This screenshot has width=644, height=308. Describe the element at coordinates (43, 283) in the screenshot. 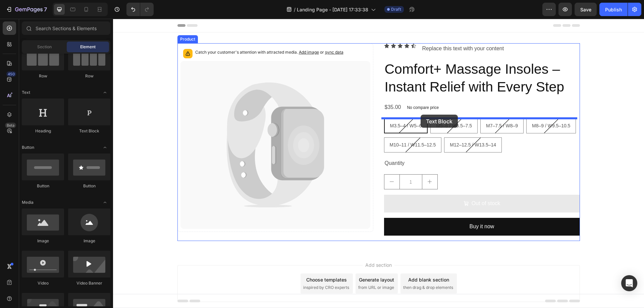

I see `div: Video` at that location.